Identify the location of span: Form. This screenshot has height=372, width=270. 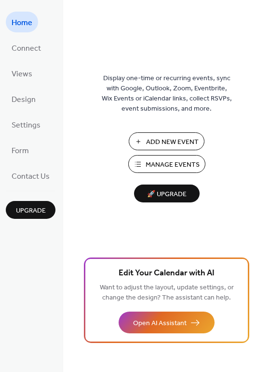
(20, 151).